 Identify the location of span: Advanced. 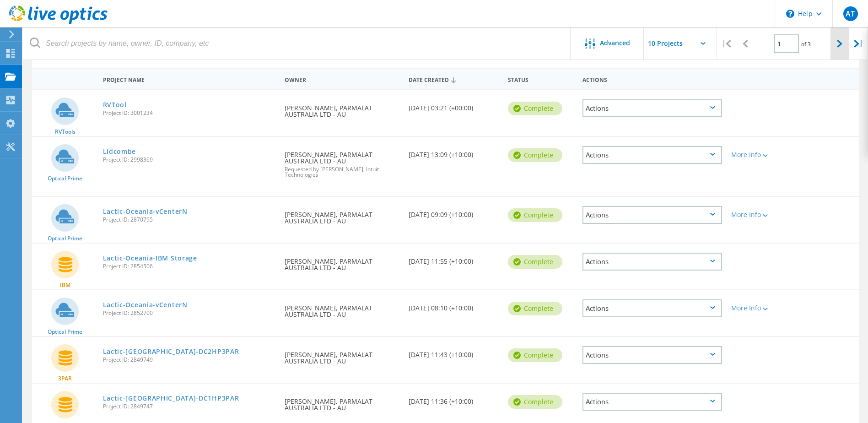
(615, 43).